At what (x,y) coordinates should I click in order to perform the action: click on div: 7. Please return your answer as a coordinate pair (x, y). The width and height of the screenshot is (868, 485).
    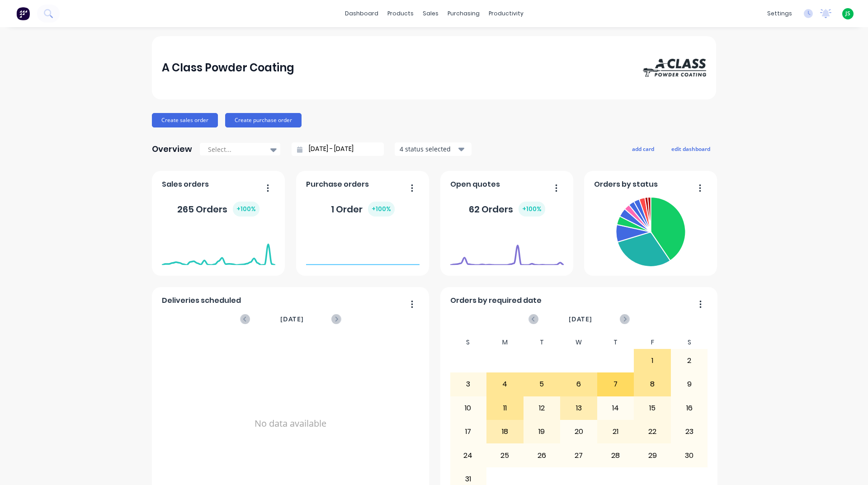
    Looking at the image, I should click on (616, 385).